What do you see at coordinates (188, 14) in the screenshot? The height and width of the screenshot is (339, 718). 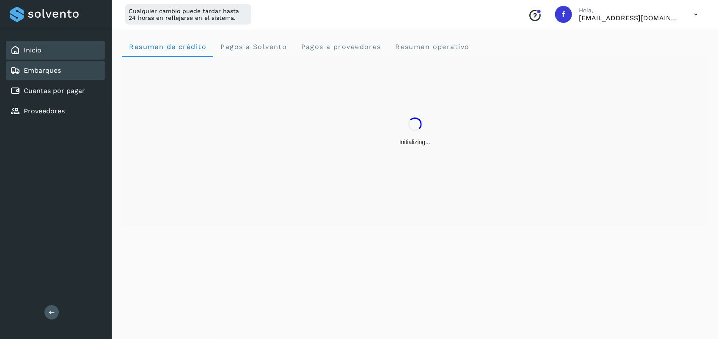 I see `div: Cualquier cambio puede tardar hasta 24 horas en reflejarse en el sistema.` at bounding box center [188, 14].